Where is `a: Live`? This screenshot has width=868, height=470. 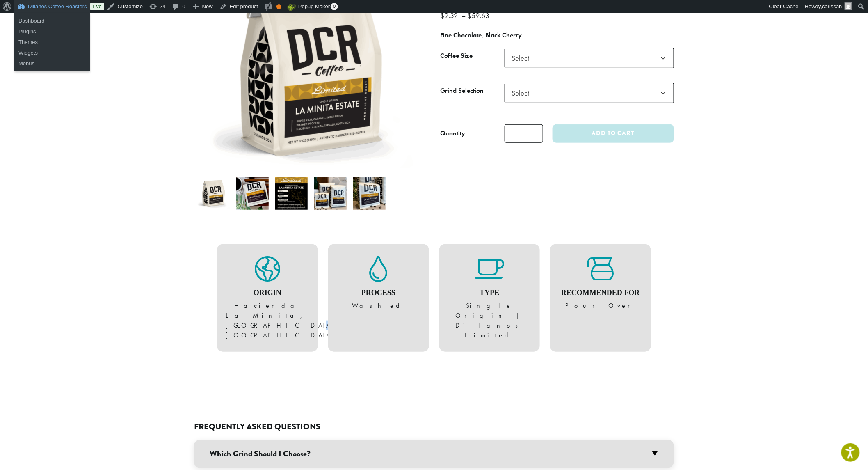
a: Live is located at coordinates (97, 6).